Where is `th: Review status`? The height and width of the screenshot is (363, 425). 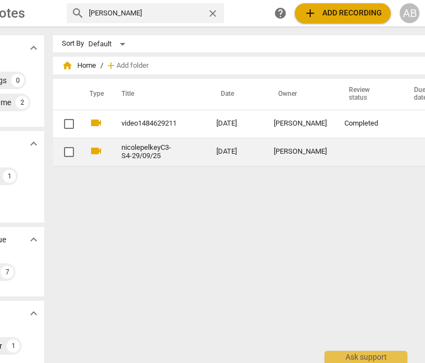 th: Review status is located at coordinates (368, 94).